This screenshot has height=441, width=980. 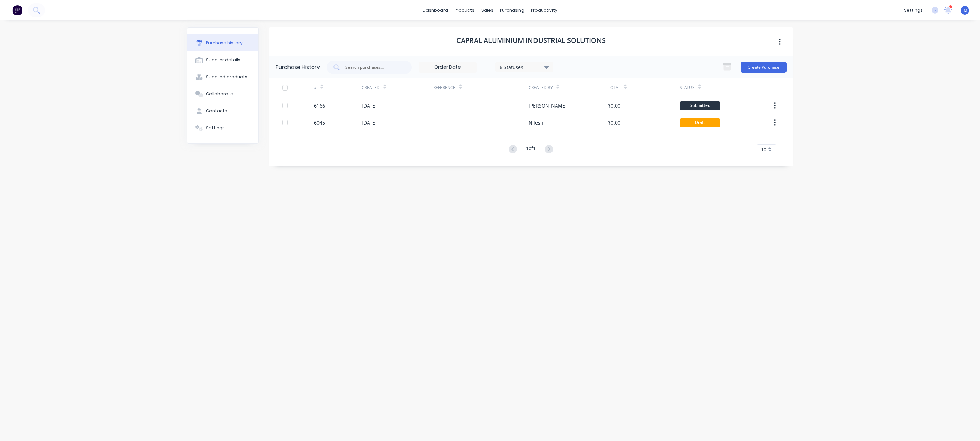 What do you see at coordinates (448, 67) in the screenshot?
I see `input: Order Date` at bounding box center [448, 67].